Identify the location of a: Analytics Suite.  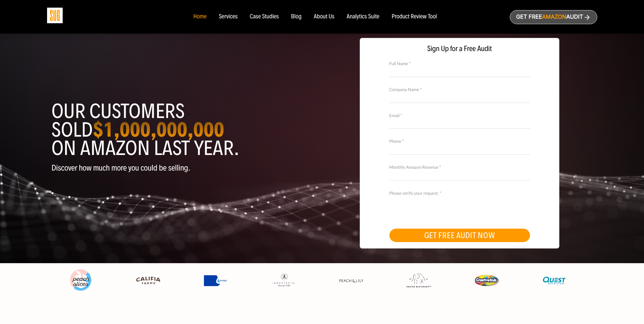
(362, 17).